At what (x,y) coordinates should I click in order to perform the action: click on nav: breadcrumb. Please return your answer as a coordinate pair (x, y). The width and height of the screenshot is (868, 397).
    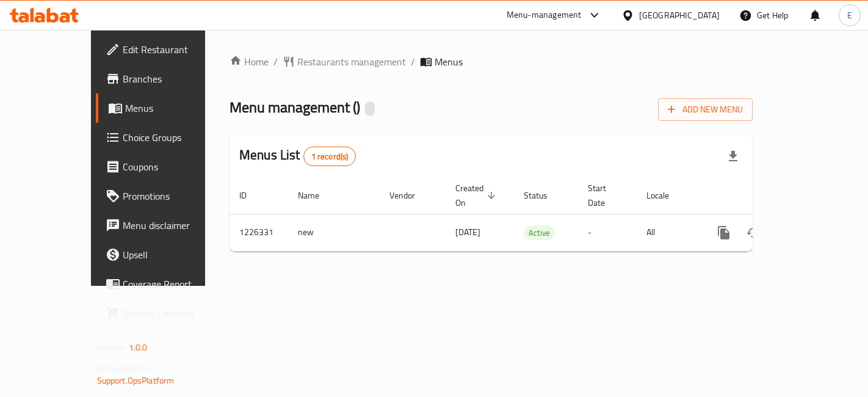
    Looking at the image, I should click on (491, 62).